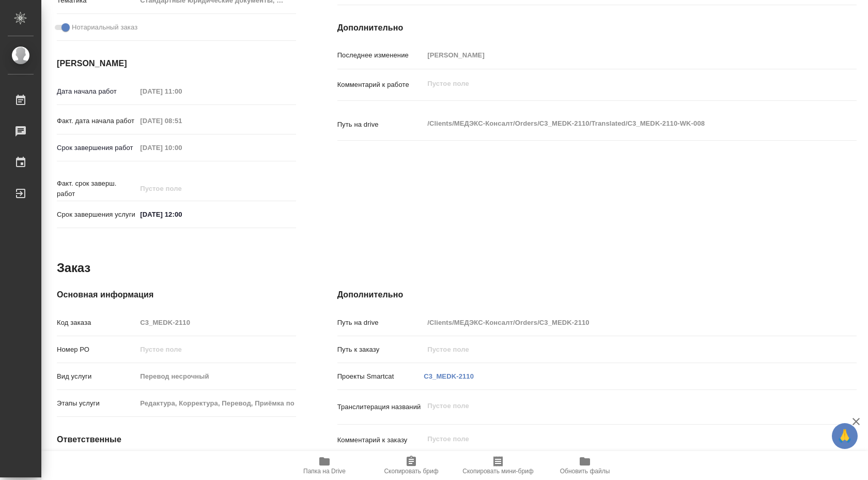  Describe the element at coordinates (325, 466) in the screenshot. I see `button: Папка на Drive` at that location.